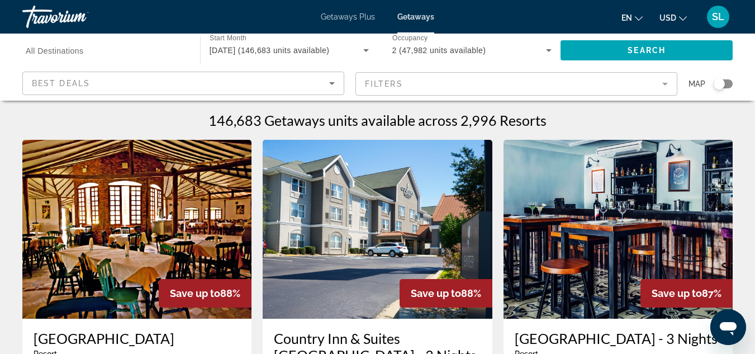 This screenshot has height=354, width=755. Describe the element at coordinates (627, 18) in the screenshot. I see `span: en` at that location.